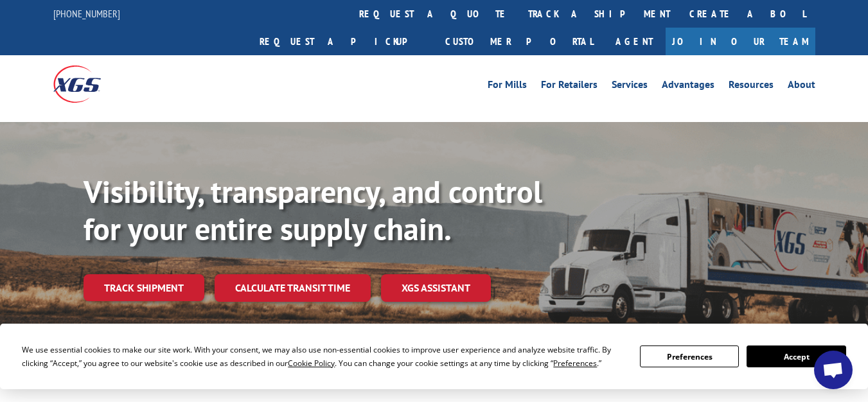  I want to click on span: Preferences, so click(575, 362).